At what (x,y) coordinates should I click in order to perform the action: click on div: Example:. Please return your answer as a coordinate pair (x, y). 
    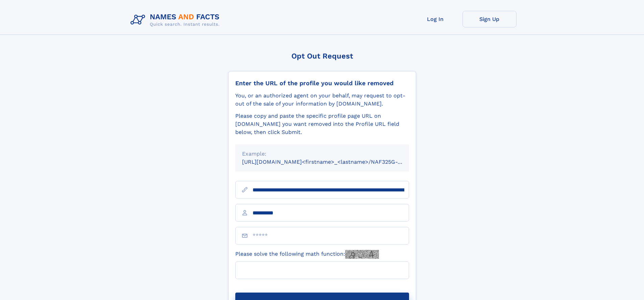
    Looking at the image, I should click on (323, 154).